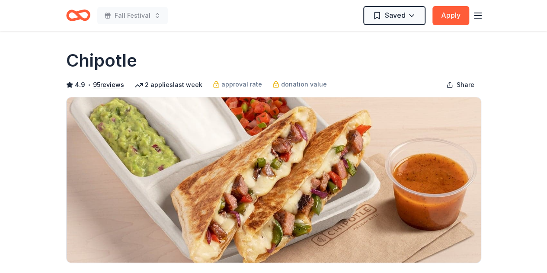  I want to click on span: approval rate, so click(242, 84).